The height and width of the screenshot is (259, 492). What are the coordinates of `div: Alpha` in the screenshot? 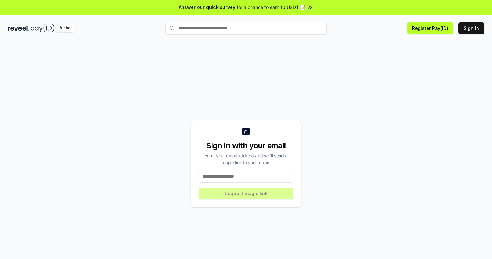 It's located at (65, 28).